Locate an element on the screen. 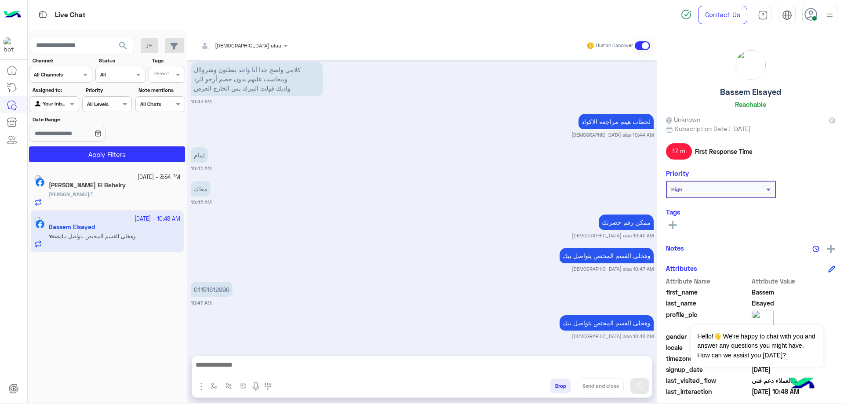 This screenshot has height=404, width=844. img: send message is located at coordinates (640, 386).